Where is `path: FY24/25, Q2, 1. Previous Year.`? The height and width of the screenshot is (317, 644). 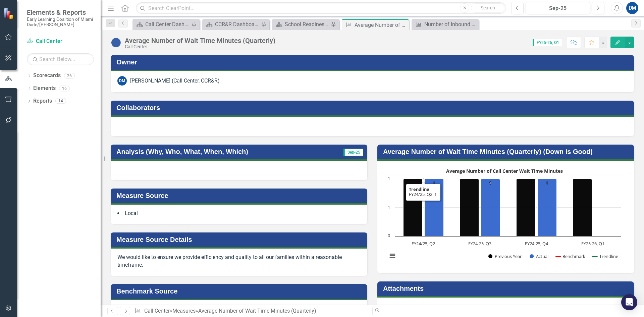
path: FY24/25, Q2, 1. Previous Year. is located at coordinates (413, 208).